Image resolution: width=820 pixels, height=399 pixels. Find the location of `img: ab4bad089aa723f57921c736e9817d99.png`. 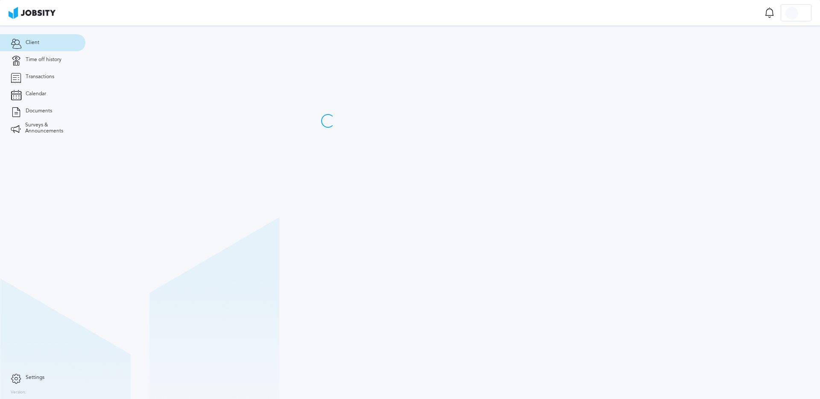

img: ab4bad089aa723f57921c736e9817d99.png is located at coordinates (32, 13).